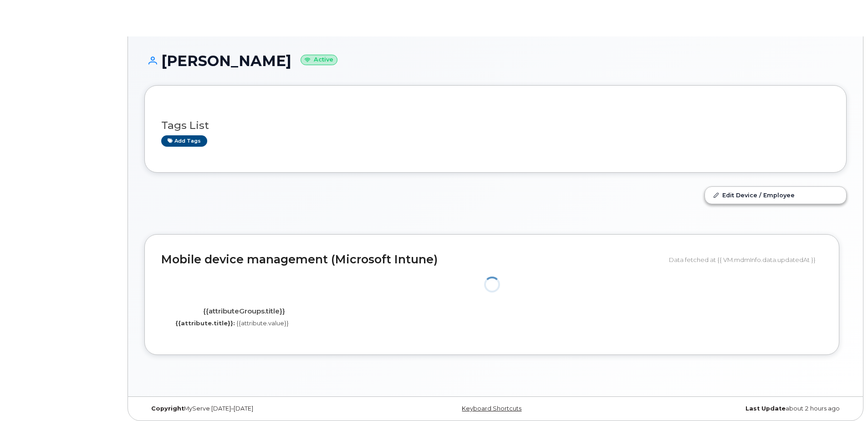 The height and width of the screenshot is (421, 868). What do you see at coordinates (496, 125) in the screenshot?
I see `h3: Tags List` at bounding box center [496, 125].